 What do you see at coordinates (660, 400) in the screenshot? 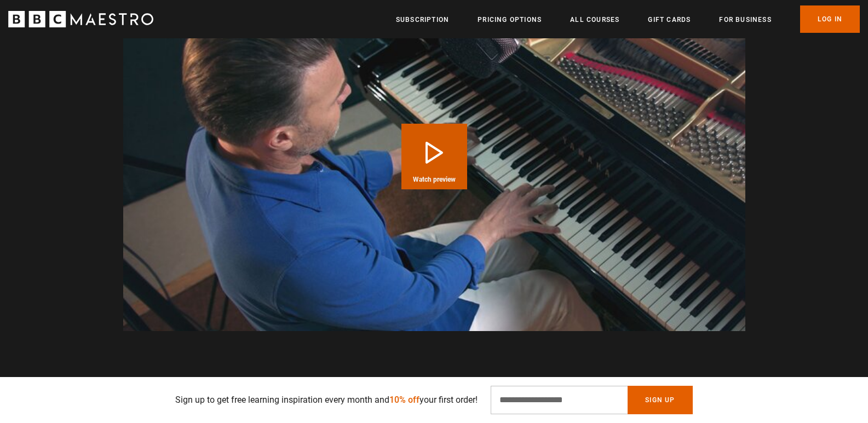
I see `button: Sign Up` at bounding box center [660, 400].